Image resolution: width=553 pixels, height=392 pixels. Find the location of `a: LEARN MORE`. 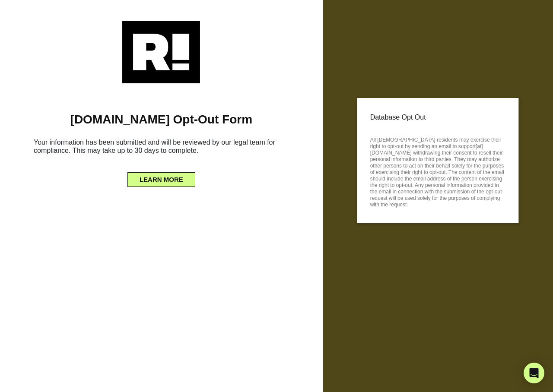

a: LEARN MORE is located at coordinates (161, 177).